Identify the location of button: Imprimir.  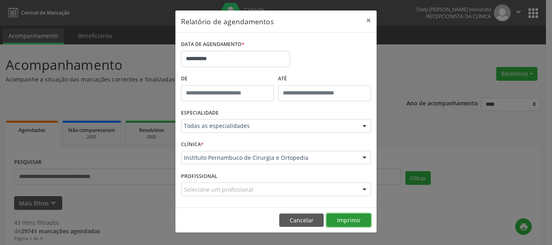
(348, 220).